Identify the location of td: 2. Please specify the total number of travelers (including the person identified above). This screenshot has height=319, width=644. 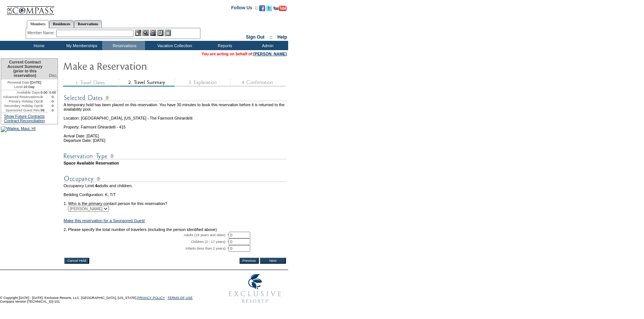
(175, 229).